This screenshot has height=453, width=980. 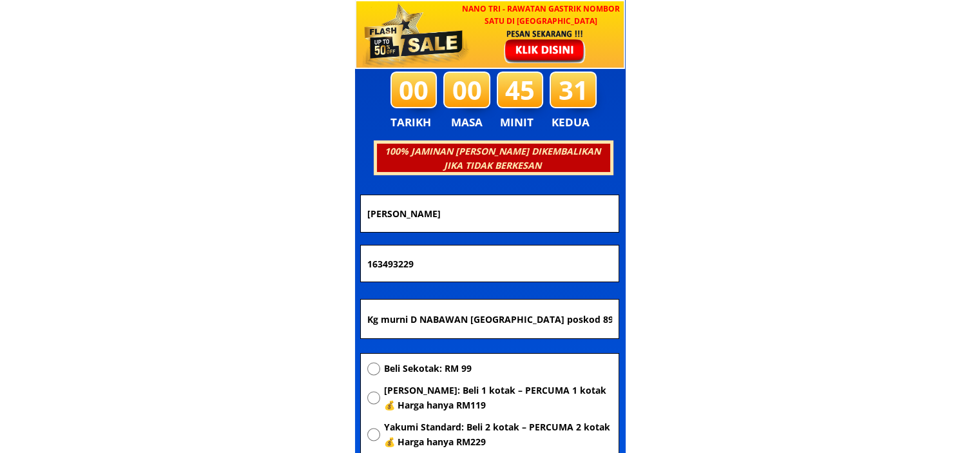 What do you see at coordinates (467, 122) in the screenshot?
I see `h3: MASA` at bounding box center [467, 122].